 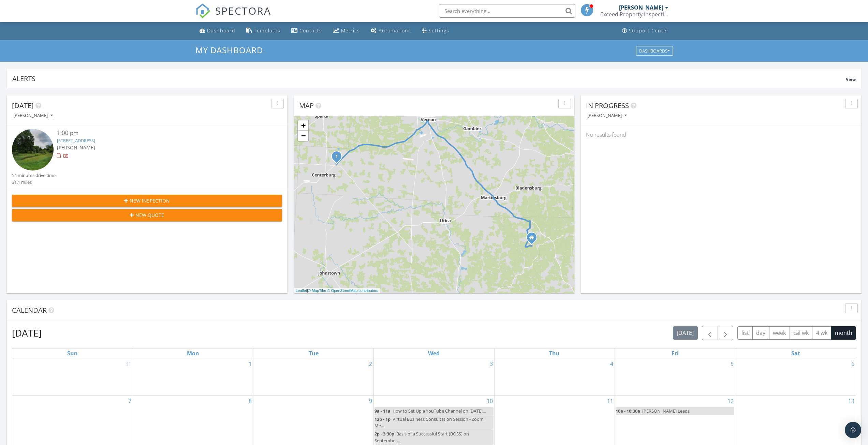 What do you see at coordinates (761, 333) in the screenshot?
I see `button: day` at bounding box center [761, 333].